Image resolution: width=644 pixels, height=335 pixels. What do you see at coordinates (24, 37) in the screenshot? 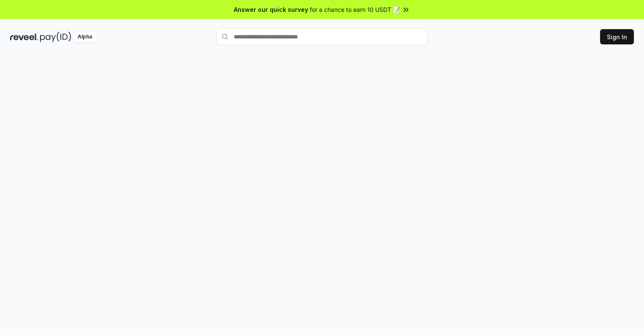
I see `img: reveel_dark` at bounding box center [24, 37].